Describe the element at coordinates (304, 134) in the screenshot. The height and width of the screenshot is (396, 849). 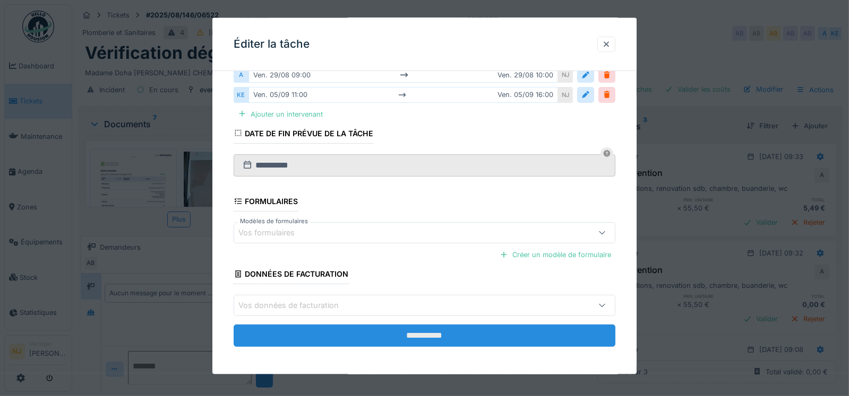
I see `div: Date de fin prévue de la tâche` at that location.